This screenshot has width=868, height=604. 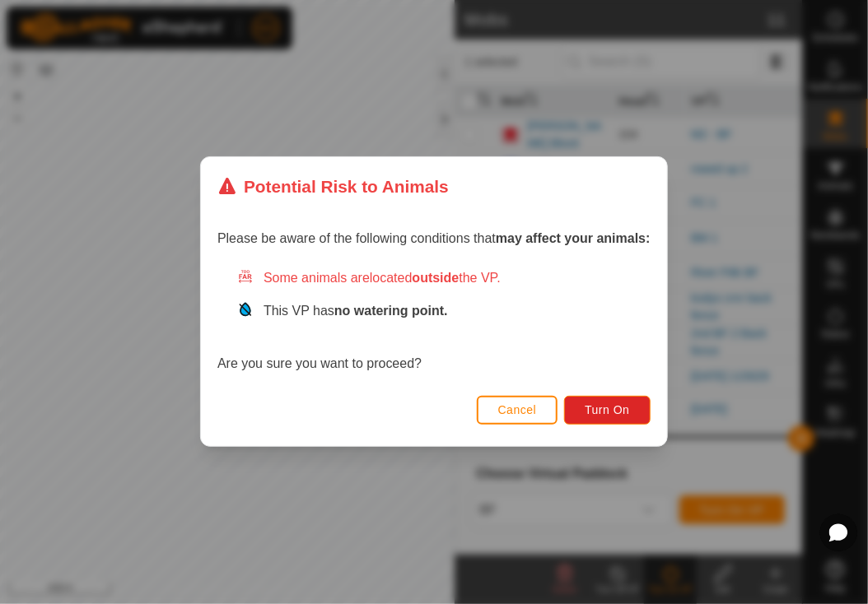 What do you see at coordinates (517, 411) in the screenshot?
I see `span: Cancel` at bounding box center [517, 411].